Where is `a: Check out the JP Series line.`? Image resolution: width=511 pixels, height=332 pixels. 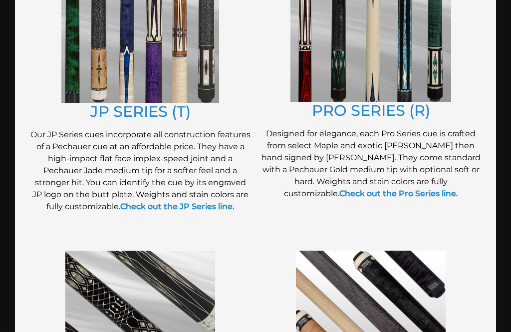
a: Check out the JP Series line. is located at coordinates (177, 206).